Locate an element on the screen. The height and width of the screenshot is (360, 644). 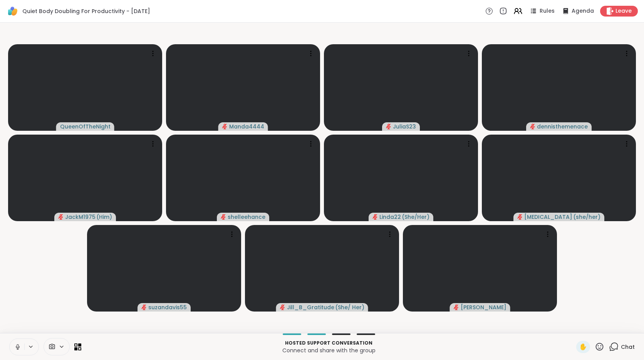
span: Jill_B_Gratitude is located at coordinates (310, 308).